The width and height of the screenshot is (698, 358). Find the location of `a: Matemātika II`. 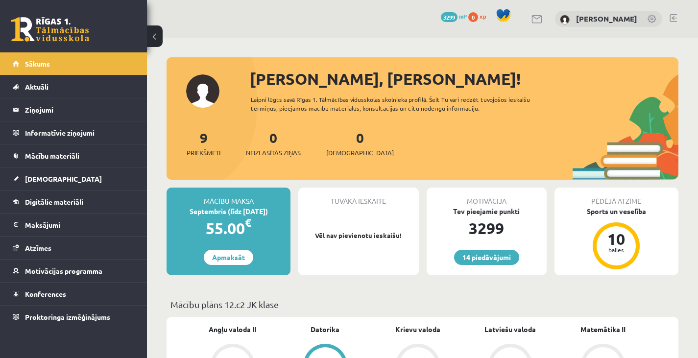

a: Matemātika II is located at coordinates (603, 329).